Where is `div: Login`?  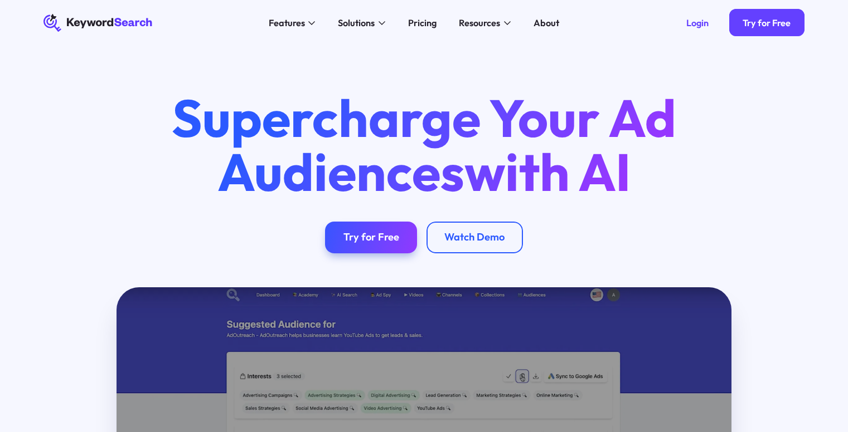 div: Login is located at coordinates (697, 23).